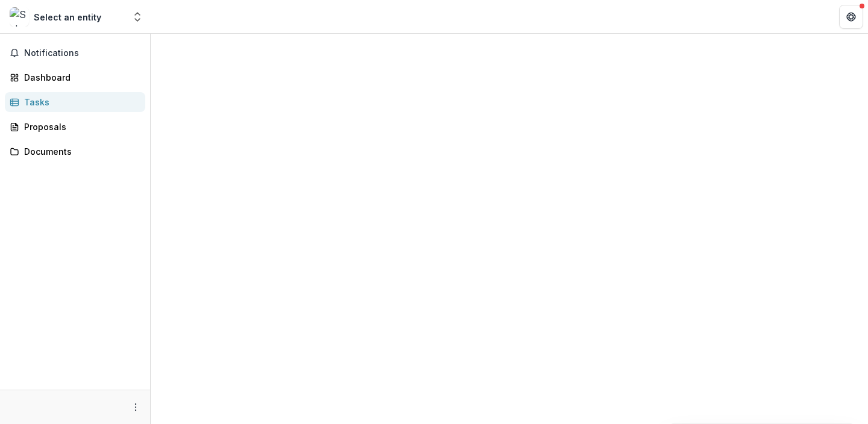 The image size is (868, 424). Describe the element at coordinates (68, 17) in the screenshot. I see `div: Select an entity` at that location.